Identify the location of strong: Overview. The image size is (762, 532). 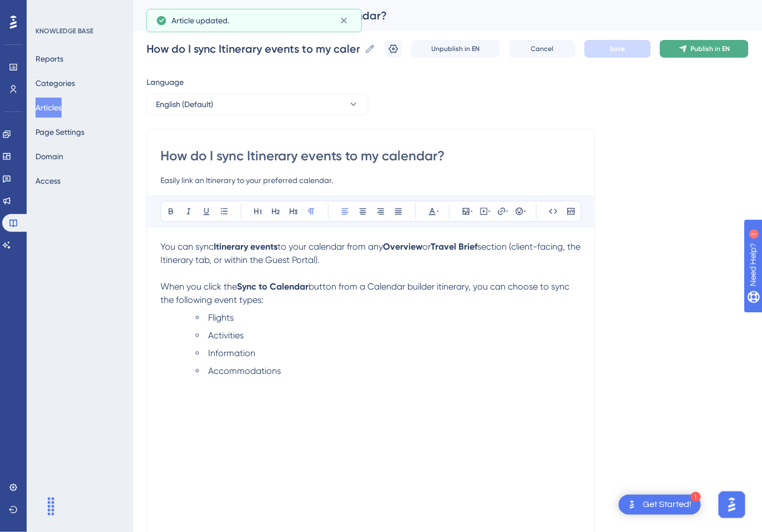
(402, 246).